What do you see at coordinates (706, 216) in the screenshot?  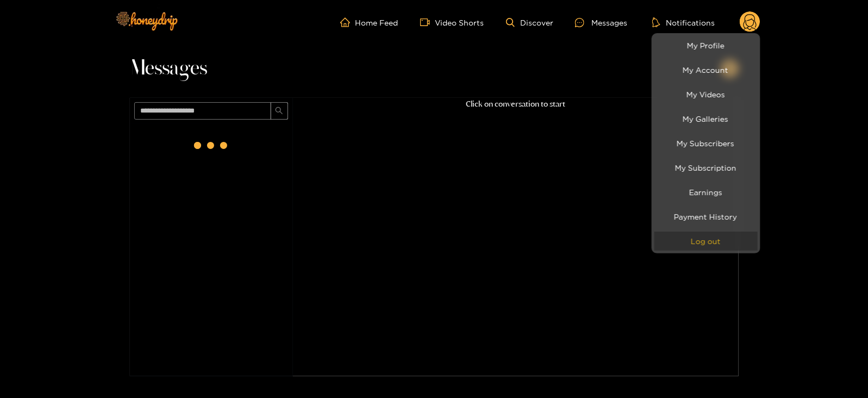 I see `a: Payment History` at bounding box center [706, 216].